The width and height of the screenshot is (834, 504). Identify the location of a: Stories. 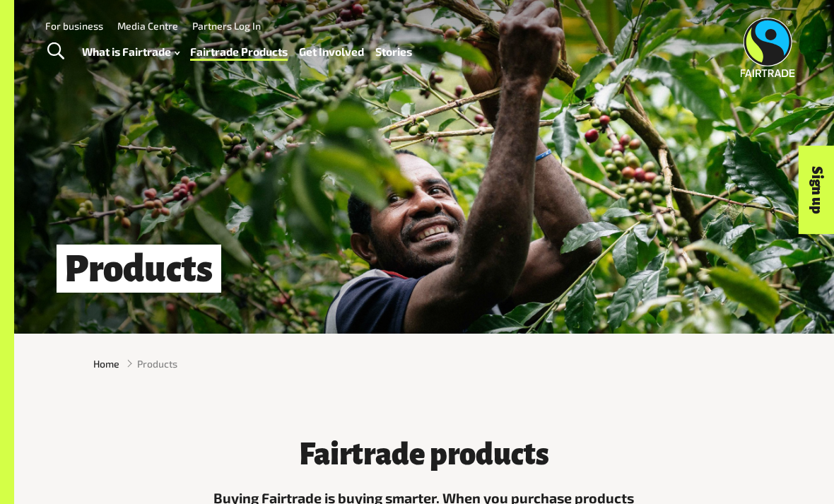
(393, 52).